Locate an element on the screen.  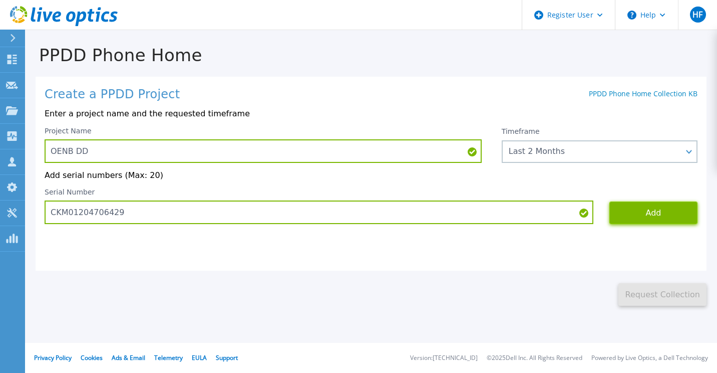
div: Last 2 Months is located at coordinates (594, 151).